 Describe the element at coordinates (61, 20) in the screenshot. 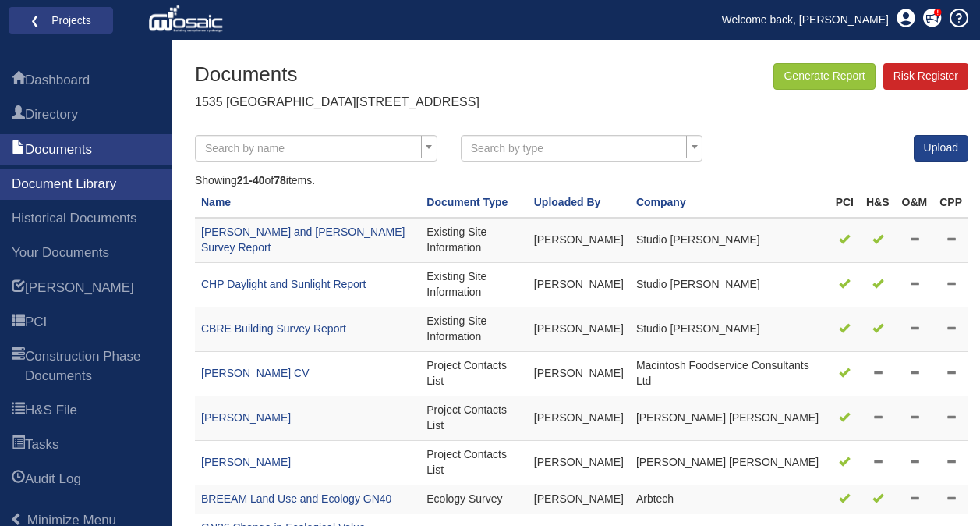

I see `a: ❮ Projects` at that location.